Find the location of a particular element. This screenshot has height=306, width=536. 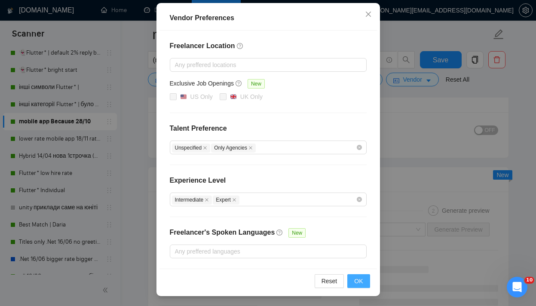

span: Intermediate is located at coordinates (192, 200).